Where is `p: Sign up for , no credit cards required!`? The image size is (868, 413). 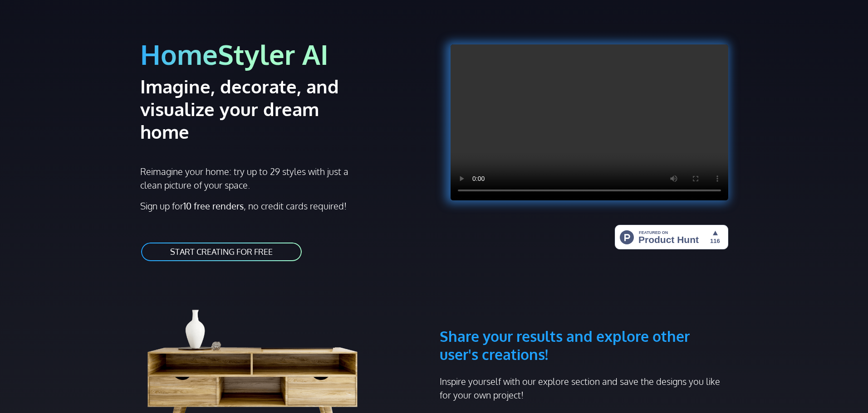 p: Sign up for , no credit cards required! is located at coordinates (284, 206).